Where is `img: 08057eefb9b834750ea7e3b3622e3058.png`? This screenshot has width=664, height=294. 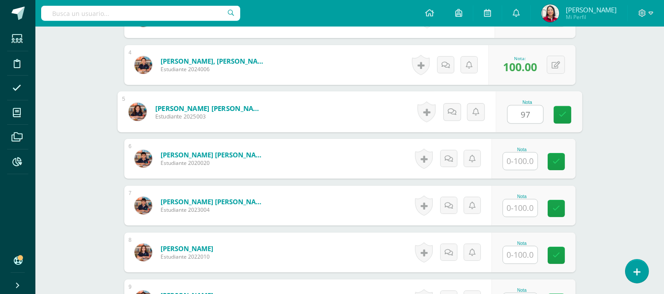 img: 08057eefb9b834750ea7e3b3622e3058.png is located at coordinates (551, 13).